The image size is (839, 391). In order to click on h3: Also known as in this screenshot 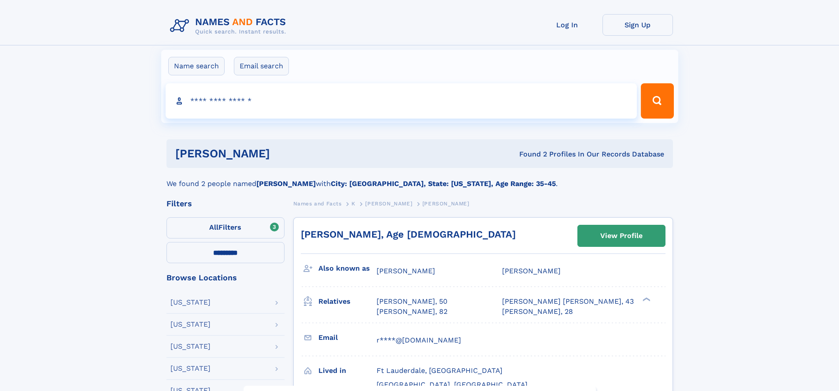, I will do `click(347, 268)`.